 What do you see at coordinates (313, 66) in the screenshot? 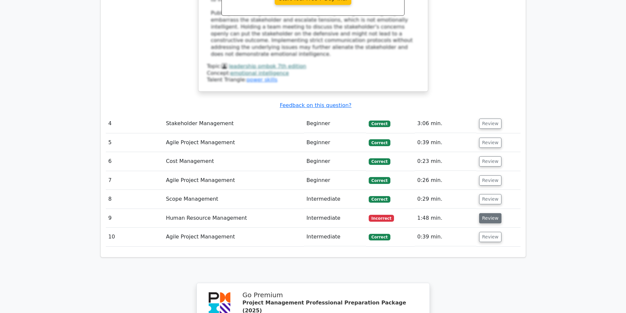
I see `div: Topic:` at bounding box center [313, 66].